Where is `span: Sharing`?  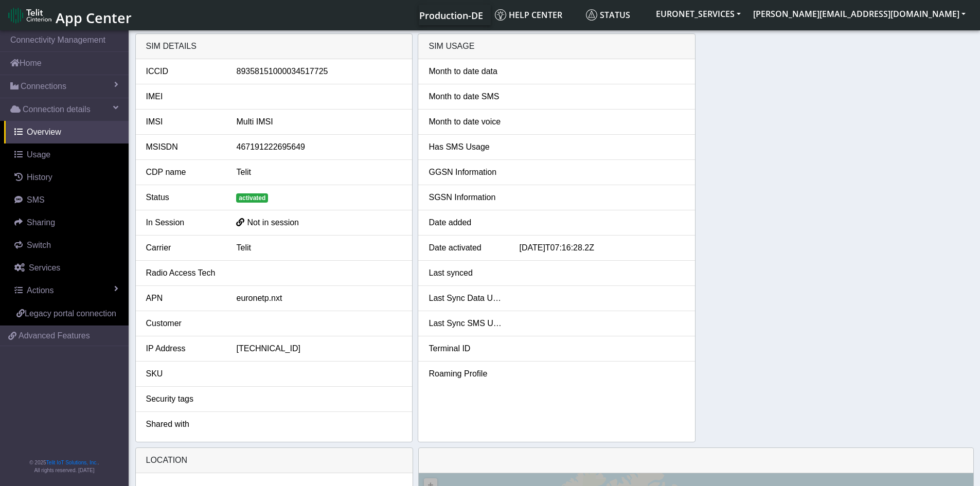 span: Sharing is located at coordinates (41, 222).